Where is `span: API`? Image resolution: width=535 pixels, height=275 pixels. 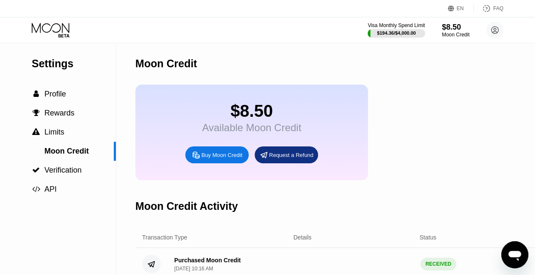 span: API is located at coordinates (50, 189).